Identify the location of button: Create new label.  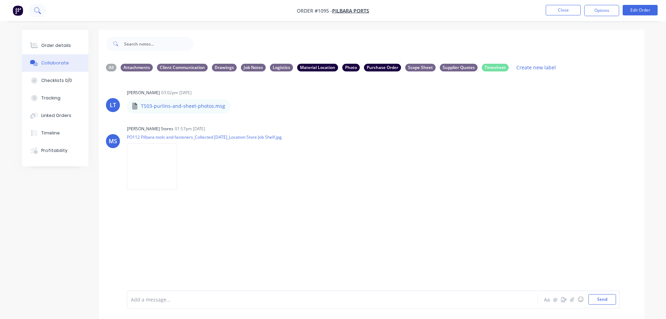
(537, 67).